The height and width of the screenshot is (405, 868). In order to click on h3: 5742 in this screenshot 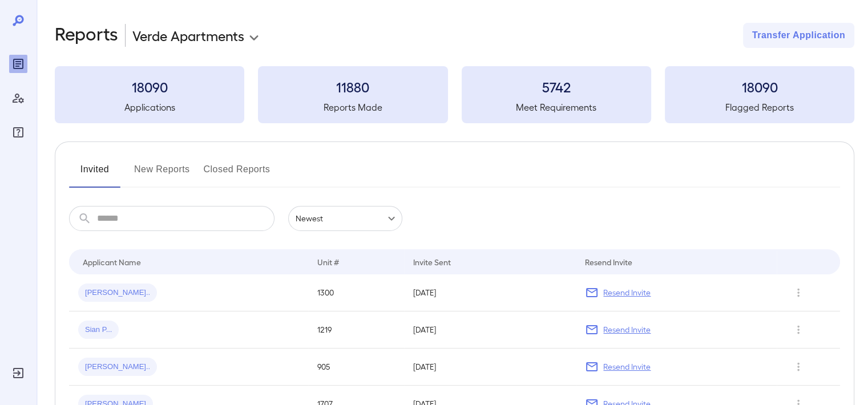, I will do `click(557, 87)`.